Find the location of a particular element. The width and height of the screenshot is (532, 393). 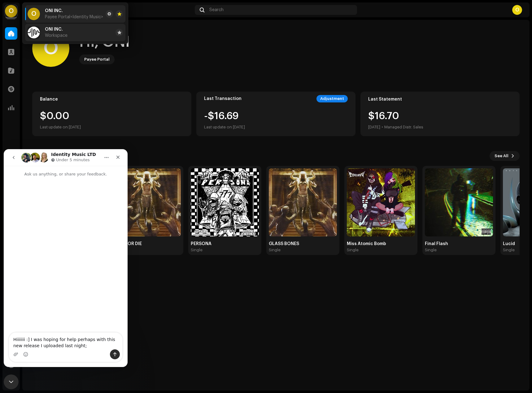

div: GLASS BONES is located at coordinates (303, 244).